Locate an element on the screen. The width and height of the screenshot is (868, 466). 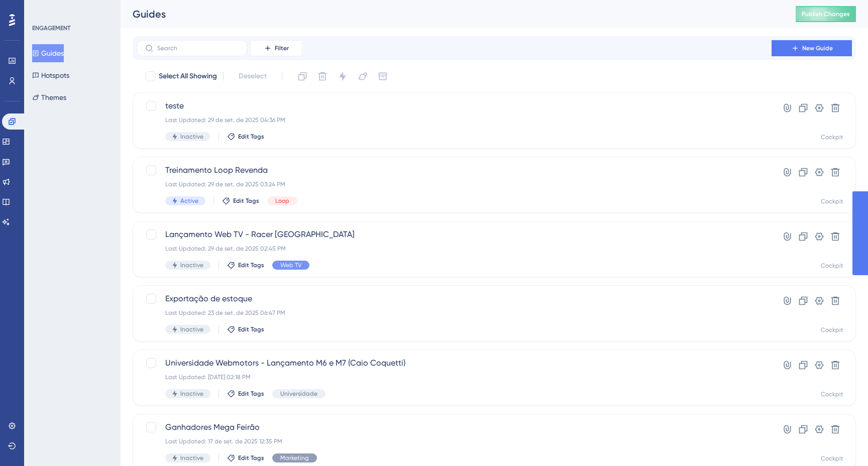
span: Active is located at coordinates (190, 201).